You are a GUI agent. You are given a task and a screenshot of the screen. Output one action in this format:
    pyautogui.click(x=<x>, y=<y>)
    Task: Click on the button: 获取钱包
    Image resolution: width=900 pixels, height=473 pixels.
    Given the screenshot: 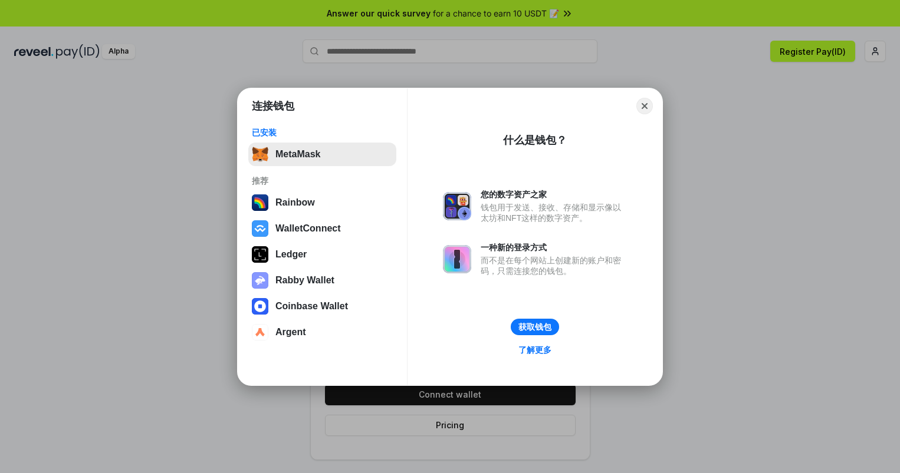 What is the action you would take?
    pyautogui.click(x=535, y=327)
    